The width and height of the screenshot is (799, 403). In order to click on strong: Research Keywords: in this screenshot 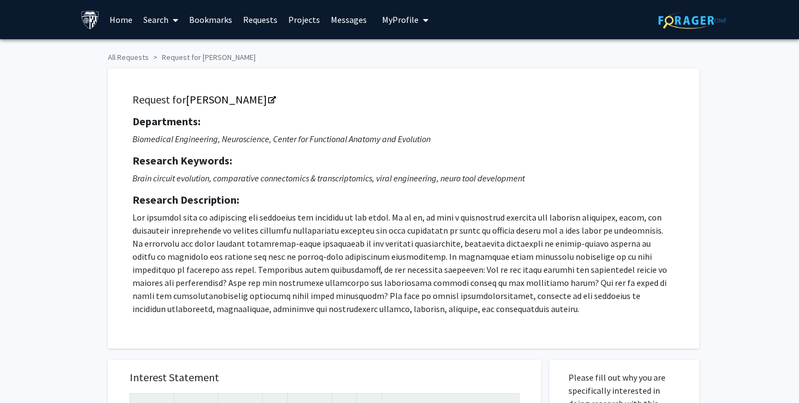, I will do `click(182, 160)`.